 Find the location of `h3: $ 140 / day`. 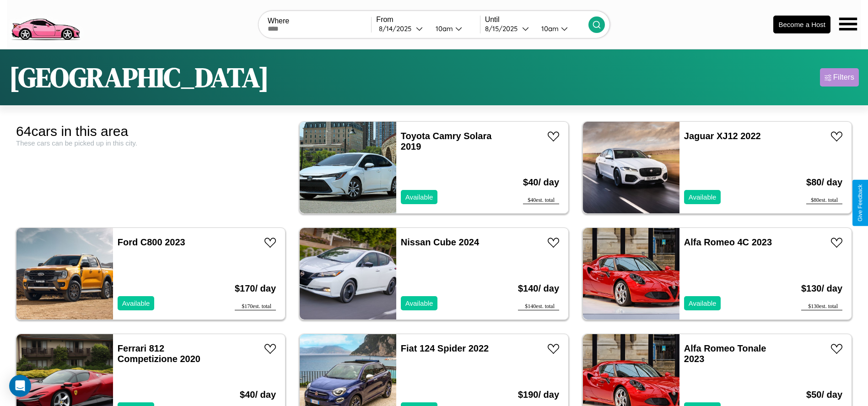

h3: $ 140 / day is located at coordinates (539, 288).